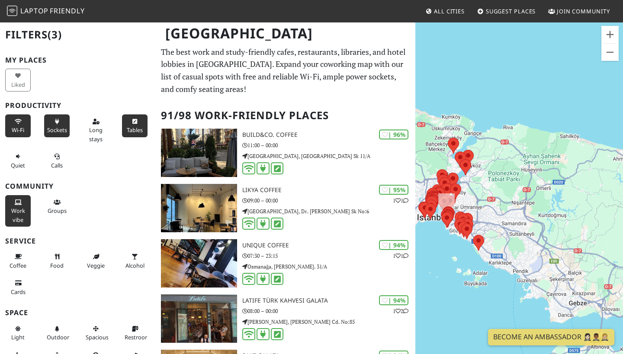 Image resolution: width=623 pixels, height=354 pixels. What do you see at coordinates (199, 319) in the screenshot?
I see `img: Latife Türk Kahvesi Galata` at bounding box center [199, 319].